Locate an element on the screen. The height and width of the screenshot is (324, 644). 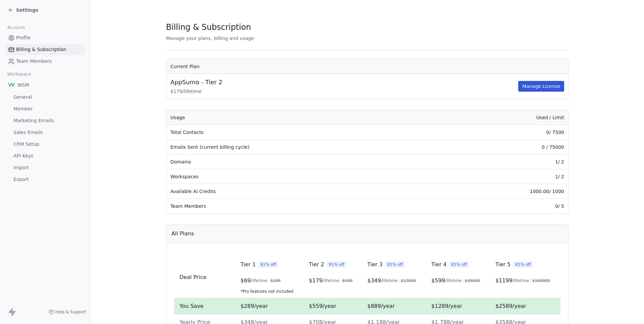
span: CRM Setup is located at coordinates (26, 144).